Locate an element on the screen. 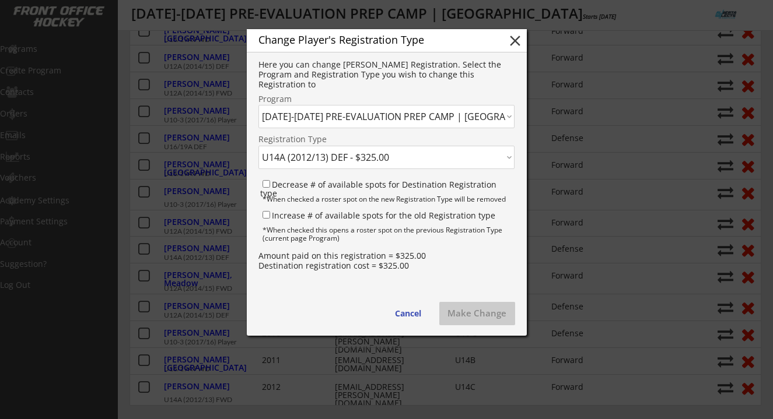 The image size is (773, 419). button: Cancel is located at coordinates (408, 314).